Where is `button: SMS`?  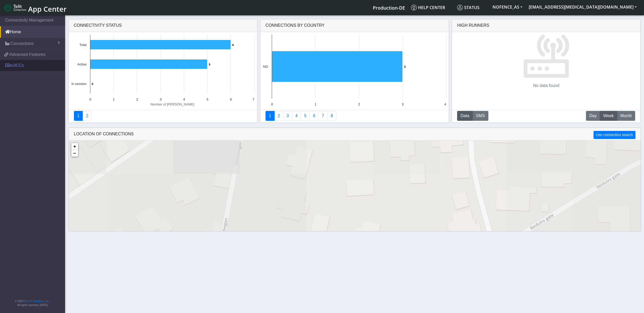 button: SMS is located at coordinates (480, 116).